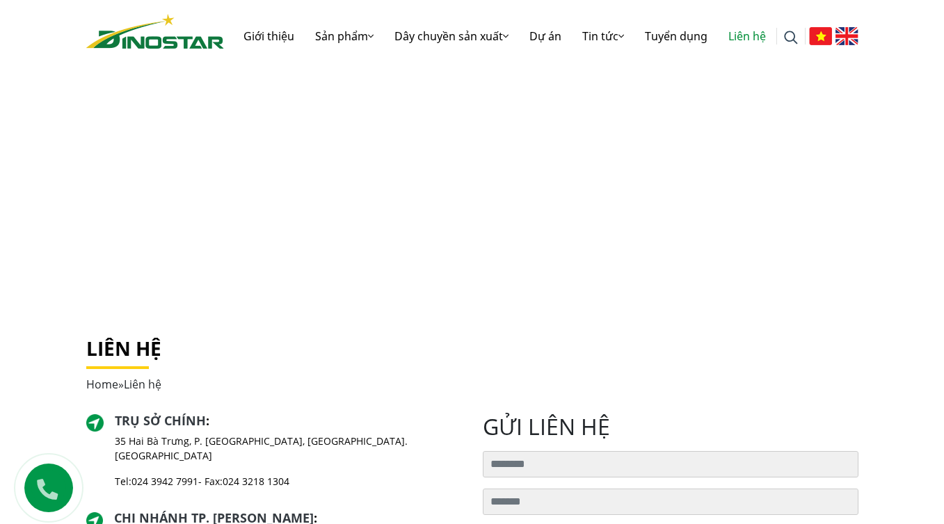  I want to click on a: Home, so click(102, 385).